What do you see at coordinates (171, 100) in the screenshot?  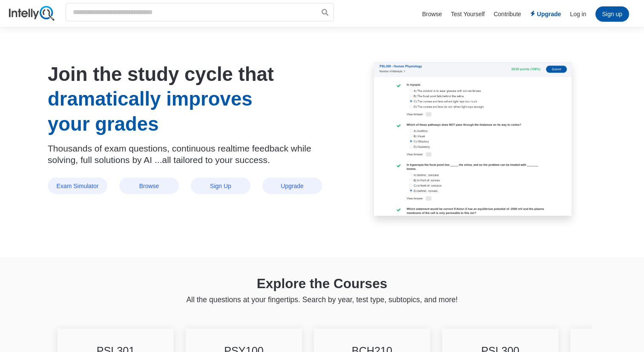 I see `h1: Join the study cycle that` at bounding box center [171, 100].